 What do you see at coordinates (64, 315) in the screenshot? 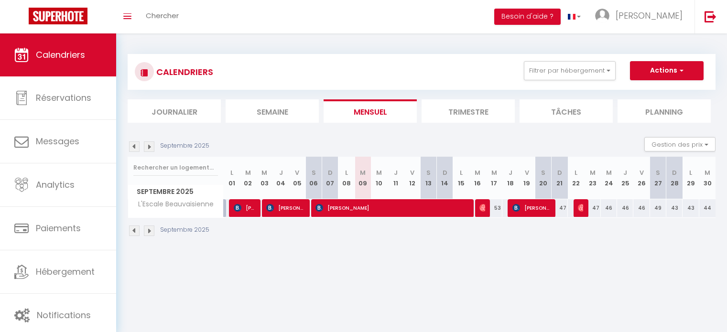
I see `span: Notifications` at bounding box center [64, 315].